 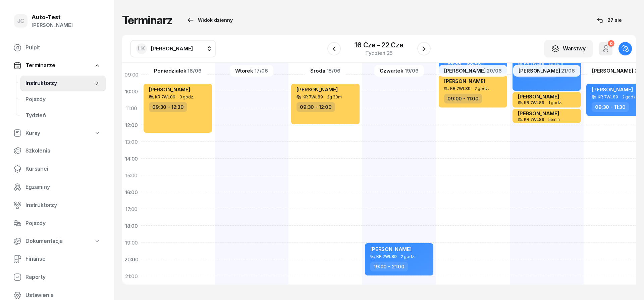 What do you see at coordinates (63, 187) in the screenshot?
I see `span: Egzaminy` at bounding box center [63, 187].